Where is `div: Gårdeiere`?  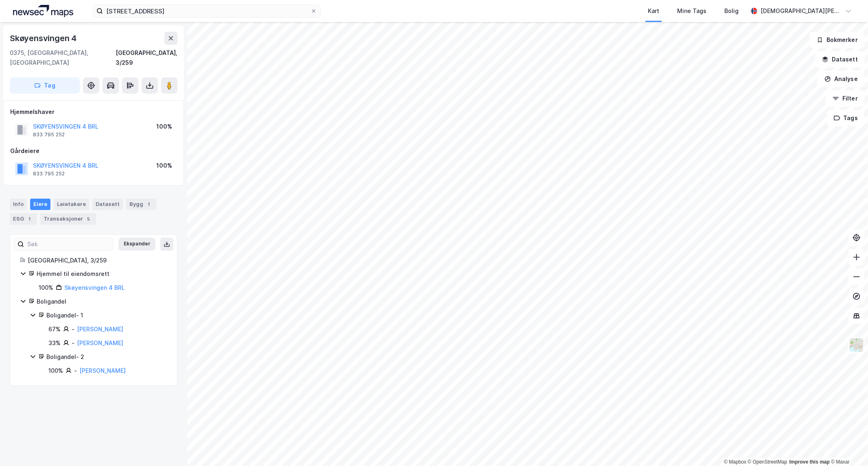 div: Gårdeiere is located at coordinates (93, 151).